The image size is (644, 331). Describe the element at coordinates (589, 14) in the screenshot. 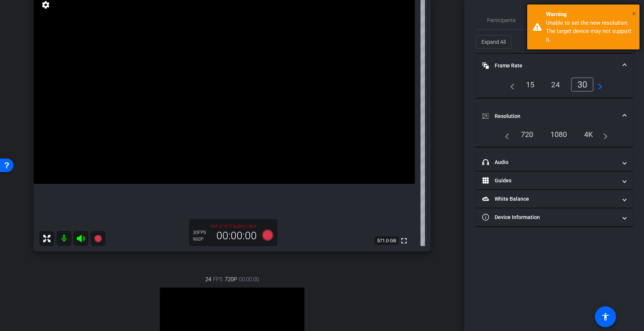

I see `div: Warning` at that location.